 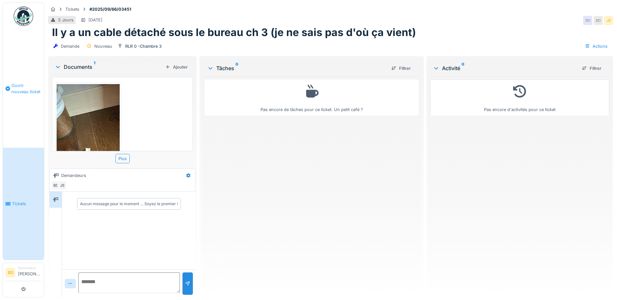 What do you see at coordinates (123, 159) in the screenshot?
I see `div: Plus` at bounding box center [123, 159].